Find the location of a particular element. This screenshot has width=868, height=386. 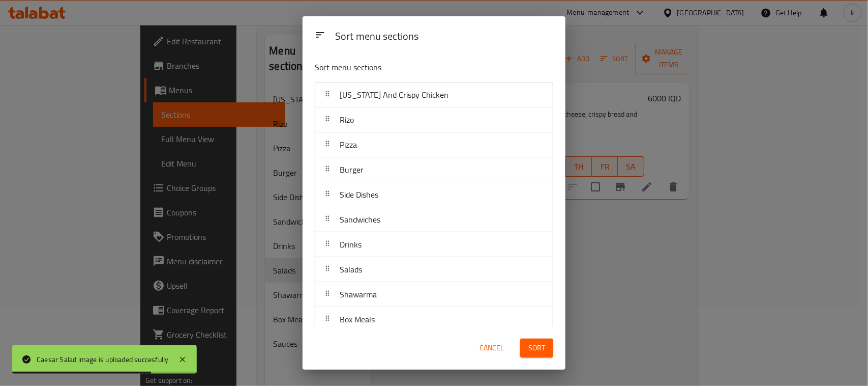

button: Cancel is located at coordinates (491, 347).